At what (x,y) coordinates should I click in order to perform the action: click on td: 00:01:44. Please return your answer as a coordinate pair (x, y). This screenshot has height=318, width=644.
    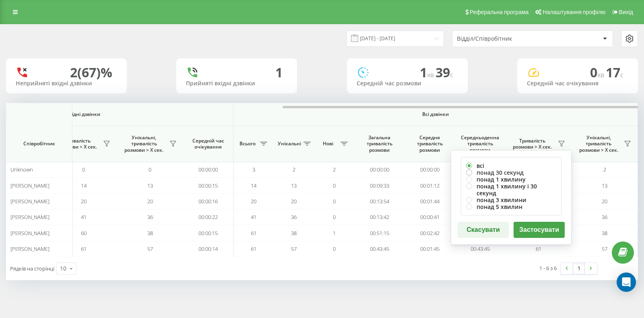
    Looking at the image, I should click on (430, 201).